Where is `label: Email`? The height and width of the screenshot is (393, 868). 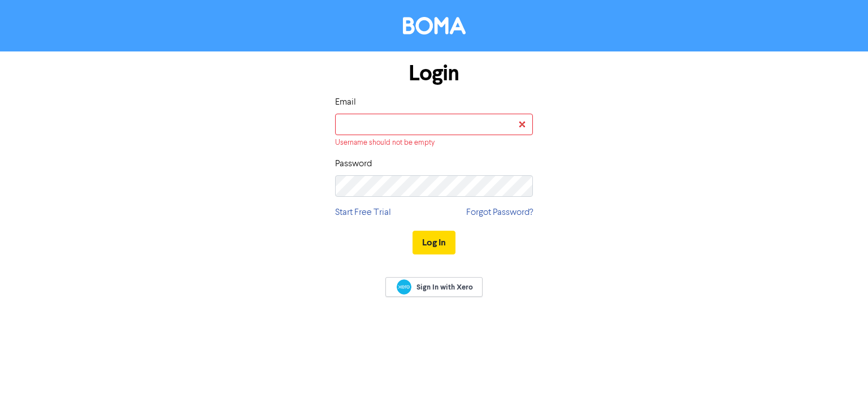
label: Email is located at coordinates (345, 102).